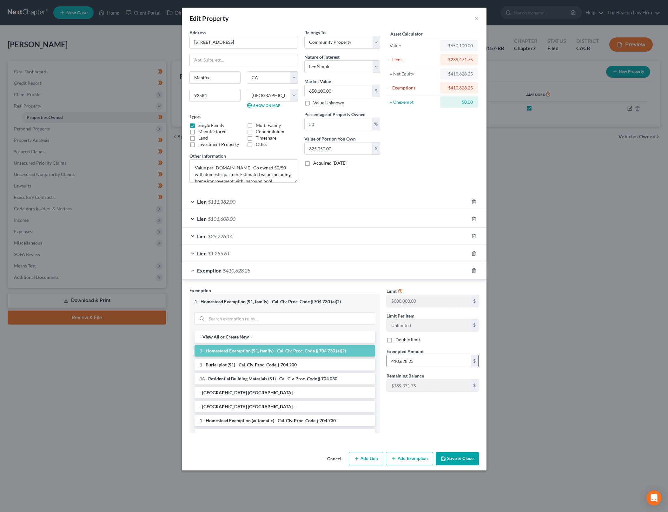  What do you see at coordinates (285, 379) in the screenshot?
I see `li: 14 - Residential Building Materials (S1) - Cal. Civ. Proc. Code § 704.030` at bounding box center [285, 379].